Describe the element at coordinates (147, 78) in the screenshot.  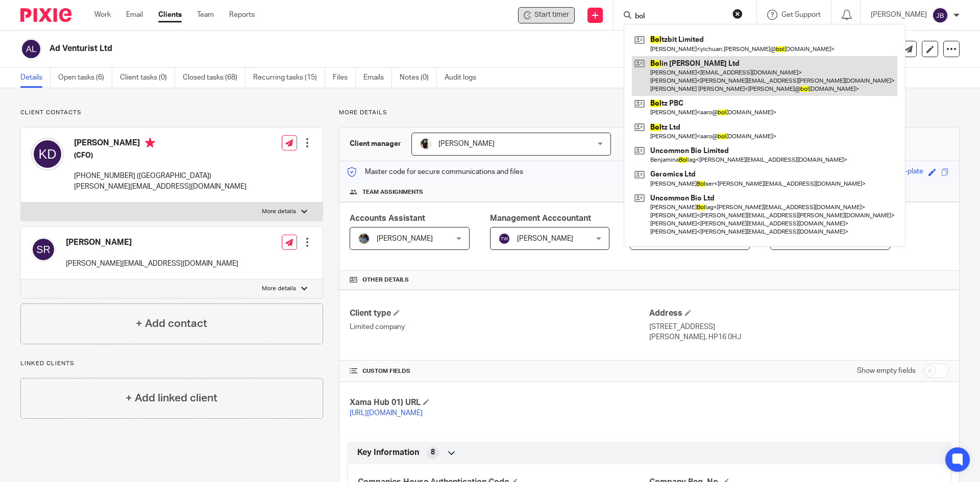
I see `a: Client tasks (0)` at that location.